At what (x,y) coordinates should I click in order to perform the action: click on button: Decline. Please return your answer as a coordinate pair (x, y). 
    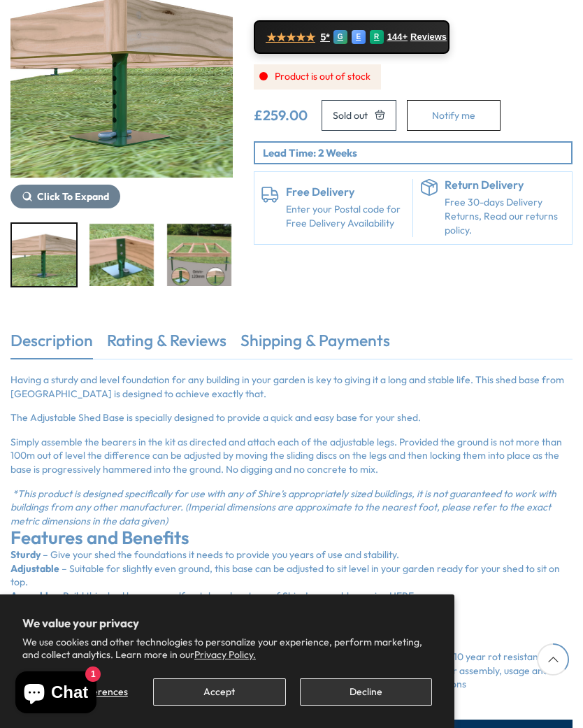
    Looking at the image, I should click on (366, 692).